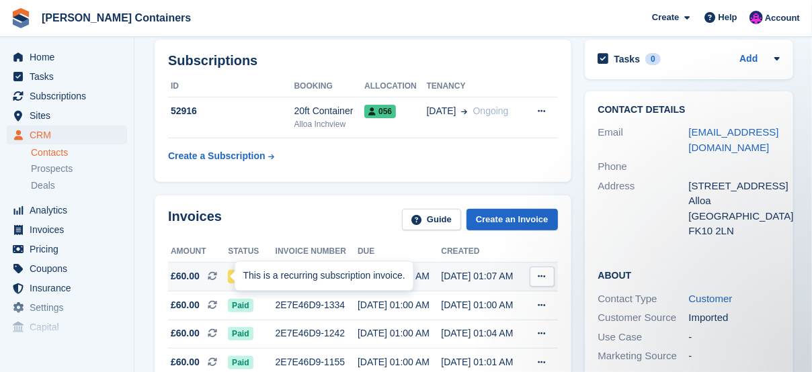 The height and width of the screenshot is (372, 812). Describe the element at coordinates (52, 169) in the screenshot. I see `span: Prospects` at that location.